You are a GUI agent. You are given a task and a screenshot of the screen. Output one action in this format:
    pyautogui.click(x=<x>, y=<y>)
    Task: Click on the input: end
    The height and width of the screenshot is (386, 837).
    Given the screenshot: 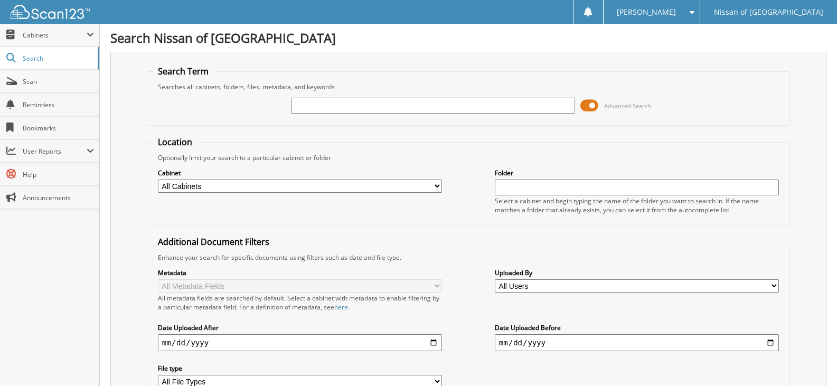 What is the action you would take?
    pyautogui.click(x=637, y=343)
    